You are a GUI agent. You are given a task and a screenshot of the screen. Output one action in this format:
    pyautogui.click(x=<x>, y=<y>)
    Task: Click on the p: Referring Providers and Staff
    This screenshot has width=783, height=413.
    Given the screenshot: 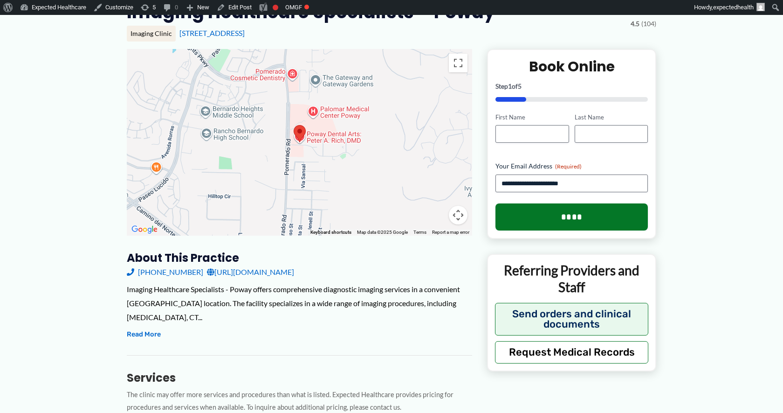 What is the action you would take?
    pyautogui.click(x=572, y=278)
    